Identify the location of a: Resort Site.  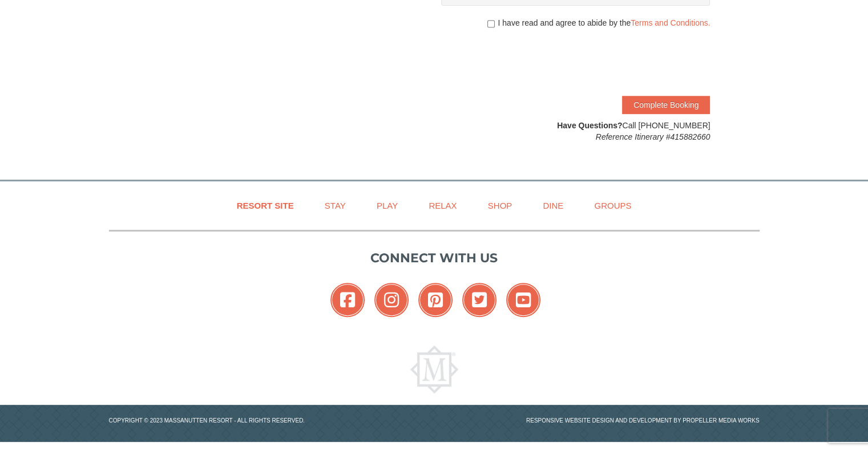
(265, 205).